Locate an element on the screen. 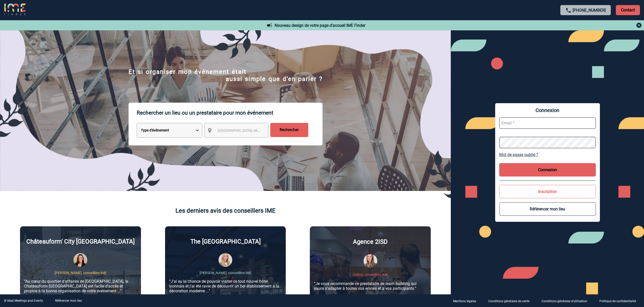 This screenshot has width=644, height=307. a: Référencer mon lieu is located at coordinates (69, 301).